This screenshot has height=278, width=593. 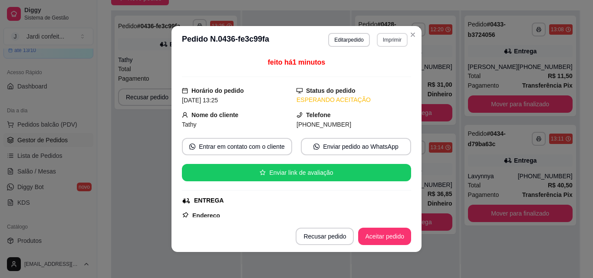 I want to click on button: Close, so click(x=413, y=35).